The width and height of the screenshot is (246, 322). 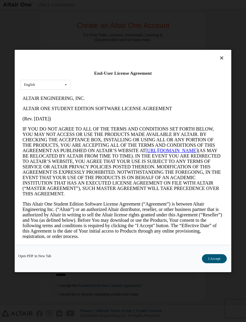 I want to click on p: IF YOU DO NOT AGREE TO ALL OF THE TERMS AND CONDITIONS SET FORTH BELOW, YOU MAY NOT ACCESS OR USE..., so click(x=103, y=68).